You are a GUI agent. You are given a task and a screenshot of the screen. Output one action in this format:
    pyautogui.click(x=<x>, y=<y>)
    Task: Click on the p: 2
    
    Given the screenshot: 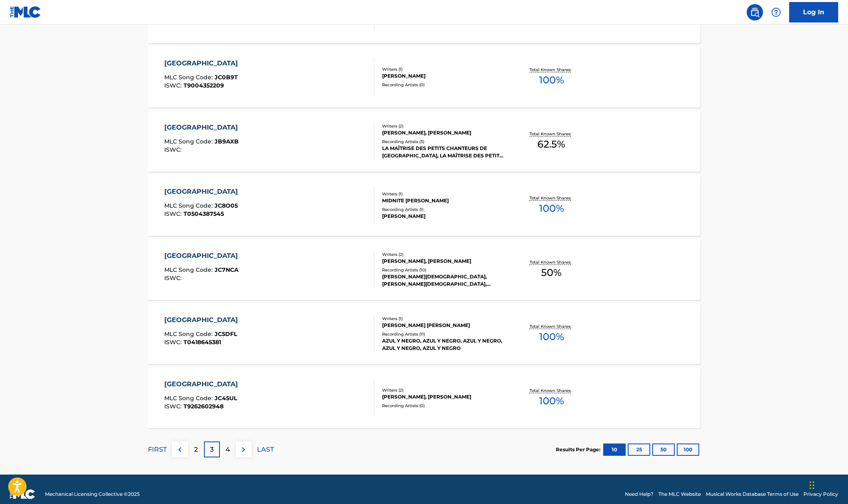 What is the action you would take?
    pyautogui.click(x=196, y=450)
    